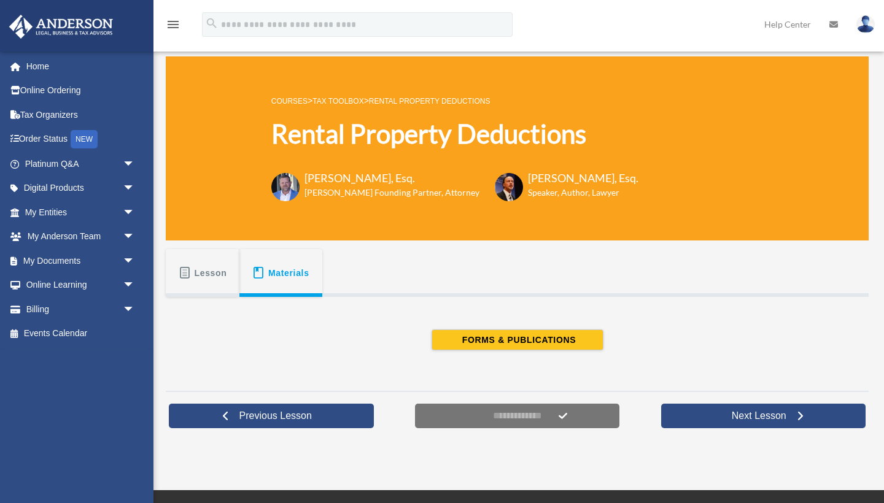  Describe the element at coordinates (81, 139) in the screenshot. I see `a: Order StatusNEW` at that location.